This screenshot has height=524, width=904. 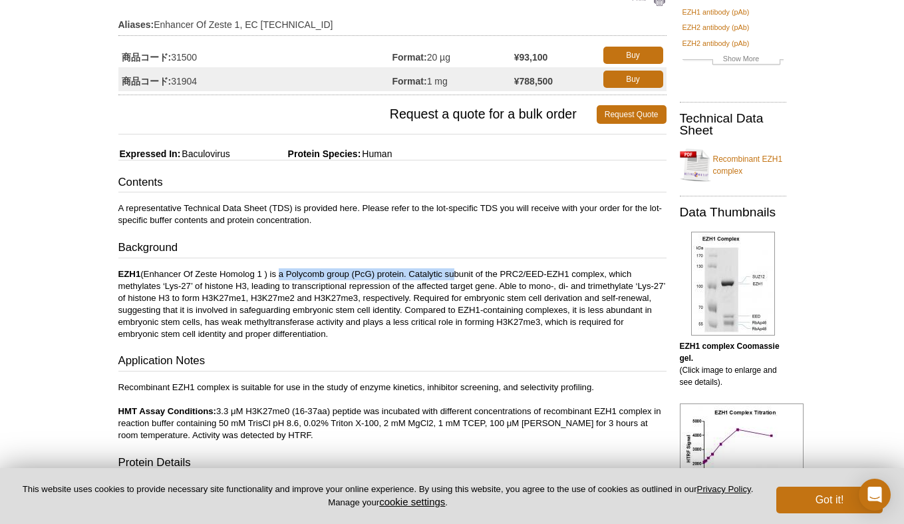 I want to click on strong: Aliases:, so click(x=136, y=25).